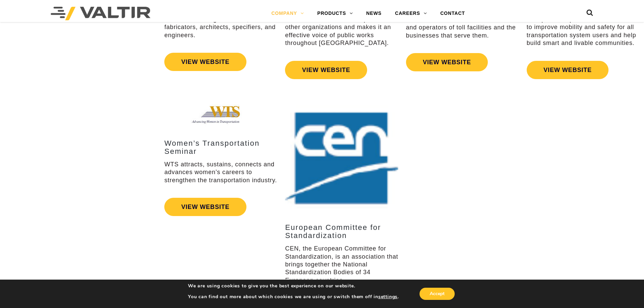 The image size is (644, 308). What do you see at coordinates (294, 297) in the screenshot?
I see `p: You can find out more about which cookies we are using or switch them off in .` at bounding box center [294, 297].